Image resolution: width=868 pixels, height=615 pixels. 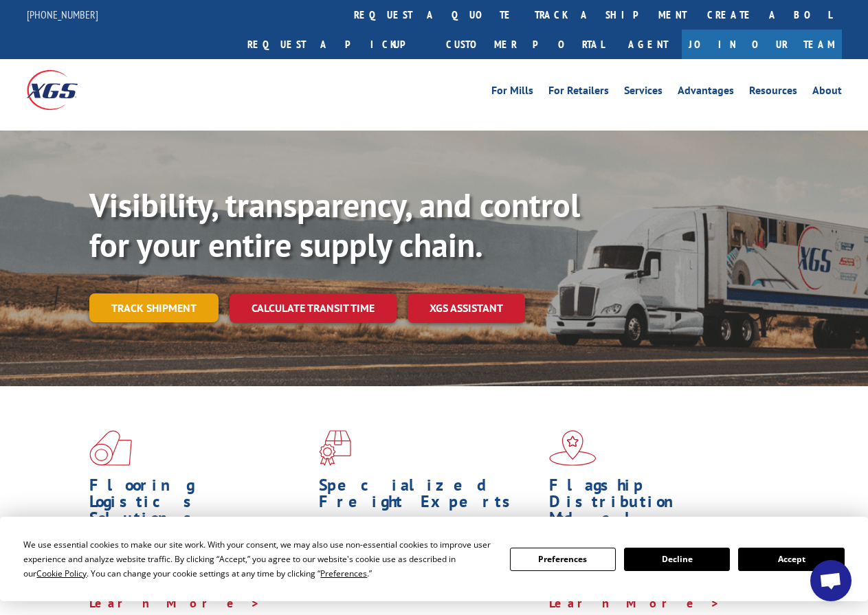 I want to click on h1: Flooring Logistics Solutions, so click(x=199, y=506).